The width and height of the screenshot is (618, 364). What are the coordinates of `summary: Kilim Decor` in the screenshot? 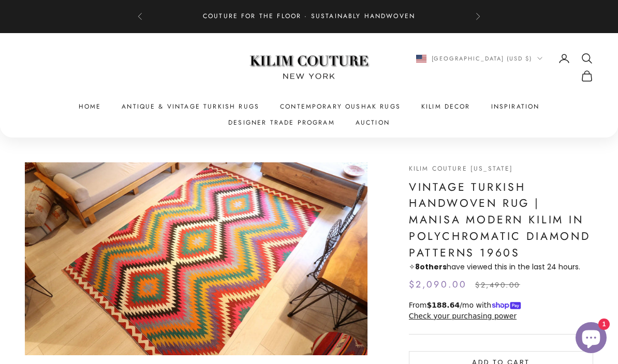 It's located at (446, 106).